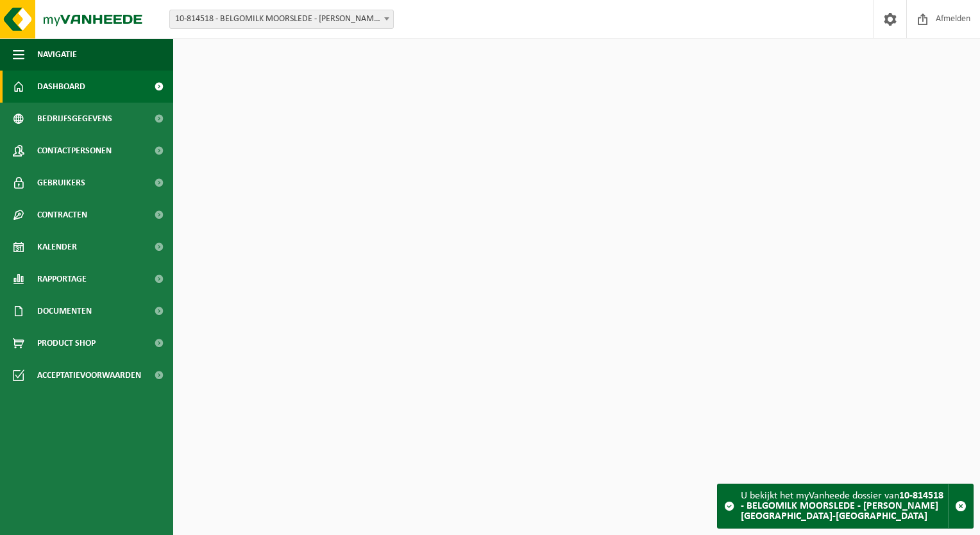 The width and height of the screenshot is (980, 535). What do you see at coordinates (89, 375) in the screenshot?
I see `span: Acceptatievoorwaarden` at bounding box center [89, 375].